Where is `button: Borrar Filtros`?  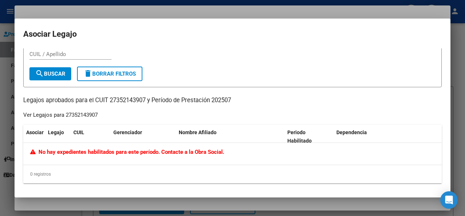 button: Borrar Filtros is located at coordinates (110, 74).